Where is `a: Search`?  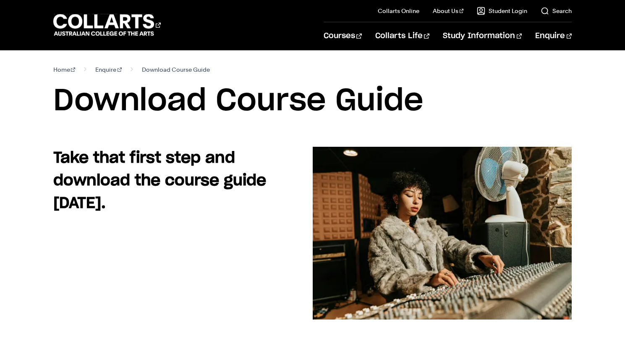 a: Search is located at coordinates (556, 11).